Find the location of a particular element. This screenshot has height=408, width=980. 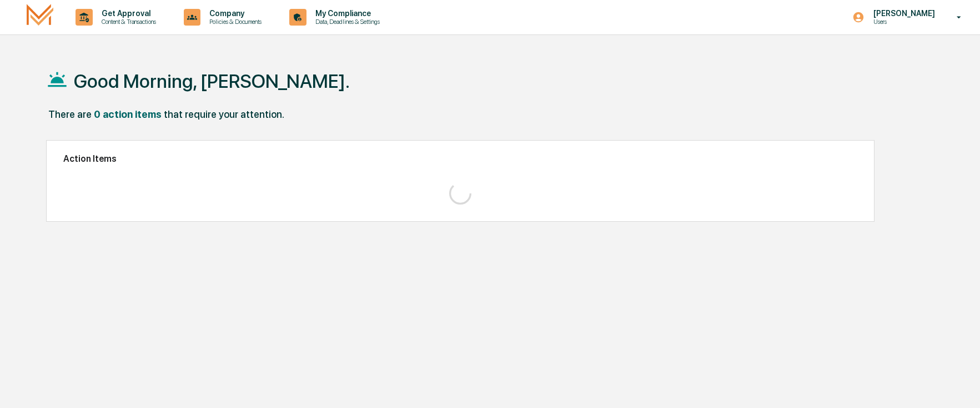

div: 0 action items is located at coordinates (127, 114).